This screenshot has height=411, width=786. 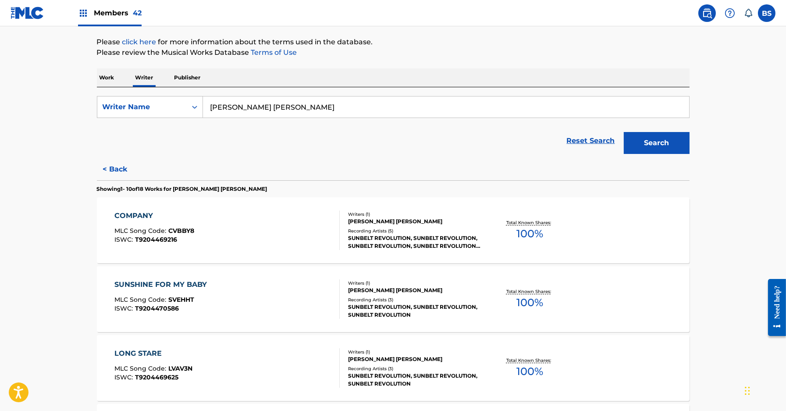 I want to click on button: Search, so click(x=656, y=143).